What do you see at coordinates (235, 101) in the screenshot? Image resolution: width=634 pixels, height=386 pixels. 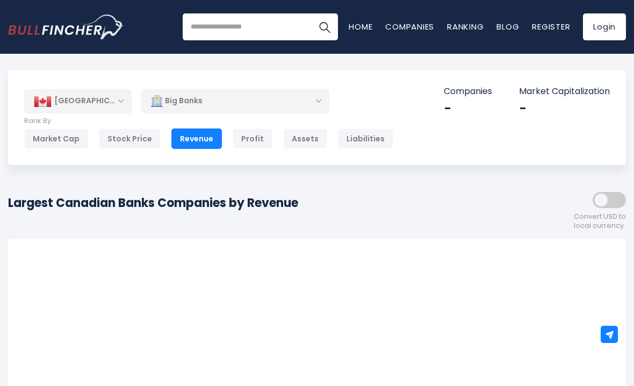 I see `div: Big Banks` at bounding box center [235, 101].